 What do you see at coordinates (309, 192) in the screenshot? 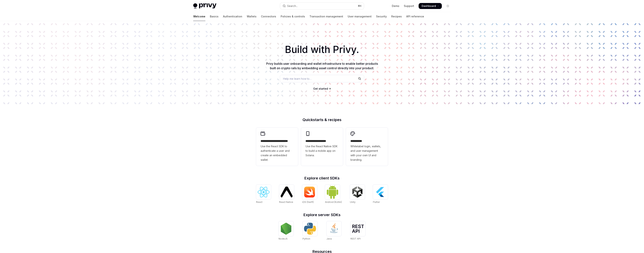
I see `img: iOS (Swift)` at bounding box center [309, 192].